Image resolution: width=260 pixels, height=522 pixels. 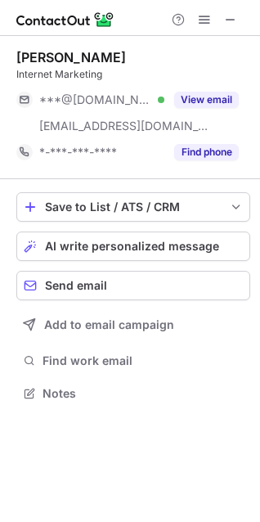 I want to click on button: Notes, so click(x=133, y=393).